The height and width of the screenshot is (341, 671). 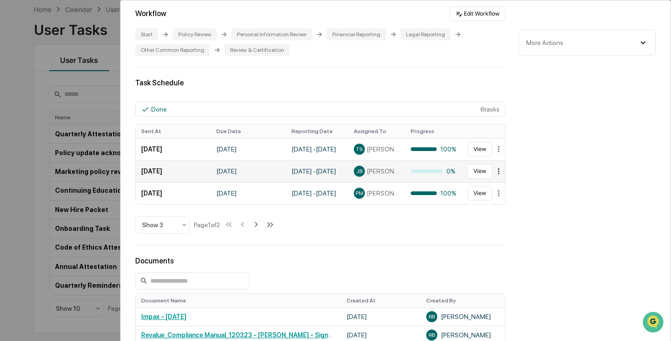 What do you see at coordinates (88, 46) in the screenshot?
I see `input: Clear` at bounding box center [88, 46].